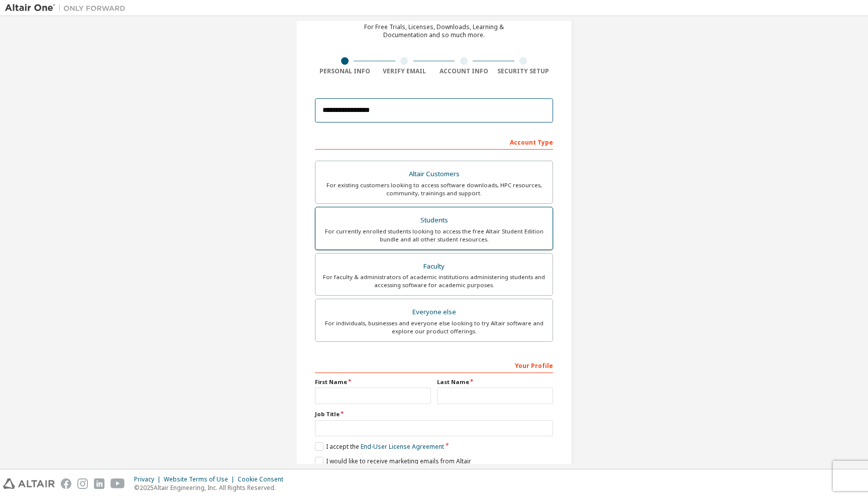 The image size is (868, 498). Describe the element at coordinates (434, 414) in the screenshot. I see `label: Job Title` at that location.